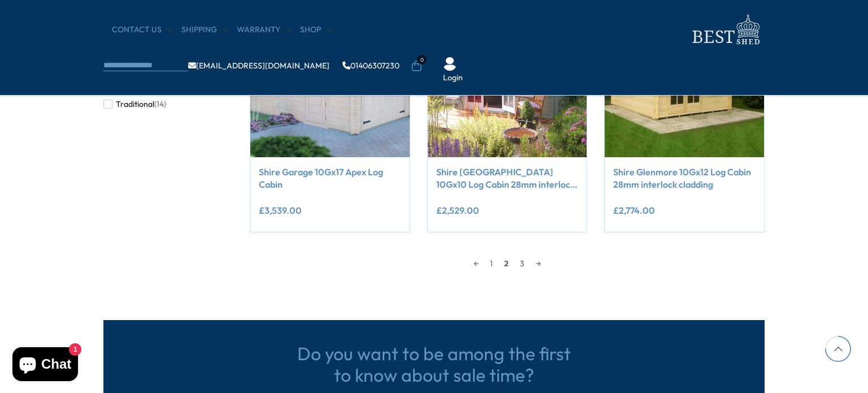 The height and width of the screenshot is (393, 868). Describe the element at coordinates (725, 29) in the screenshot. I see `img: logo` at that location.